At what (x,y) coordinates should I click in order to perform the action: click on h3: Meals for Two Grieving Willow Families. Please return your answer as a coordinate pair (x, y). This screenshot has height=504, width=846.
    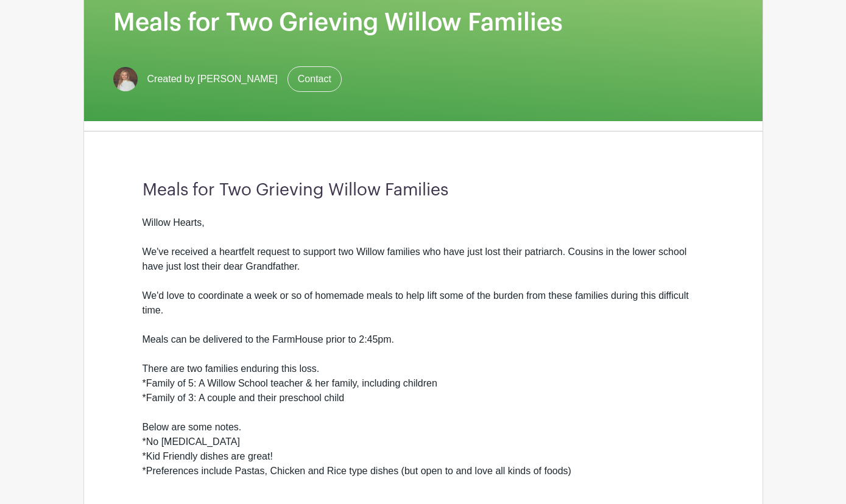
    Looking at the image, I should click on (423, 191).